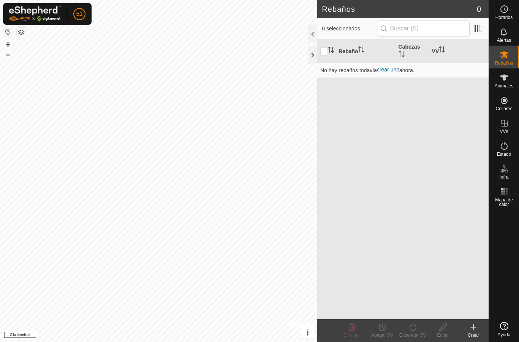 The image size is (519, 342). I want to click on font: 0, so click(479, 9).